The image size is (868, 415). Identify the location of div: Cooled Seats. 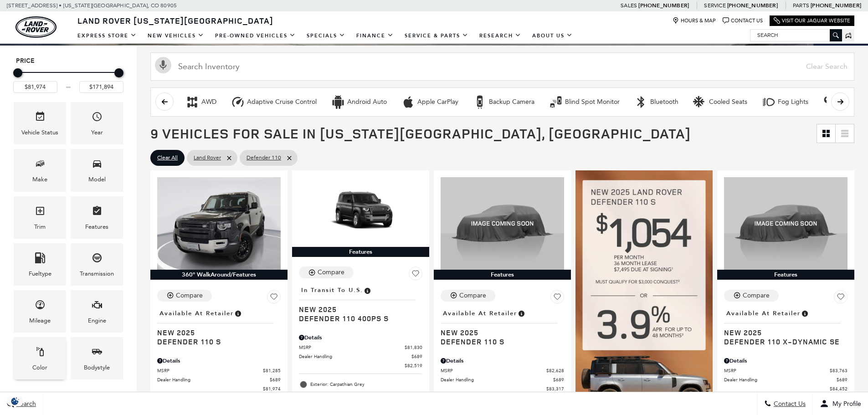
(728, 102).